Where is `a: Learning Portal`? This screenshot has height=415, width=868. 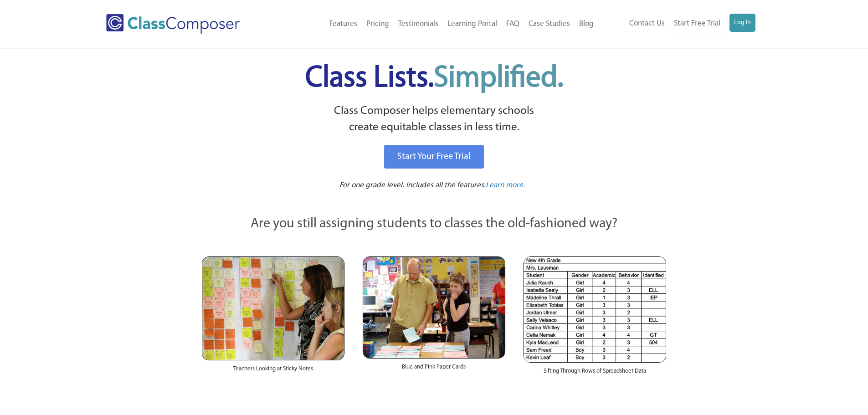
a: Learning Portal is located at coordinates (472, 24).